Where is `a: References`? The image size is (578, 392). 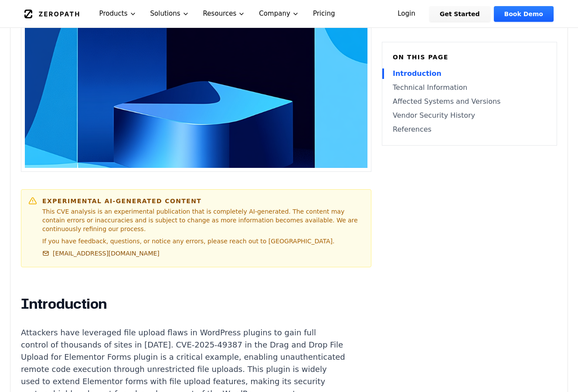
a: References is located at coordinates (469, 129).